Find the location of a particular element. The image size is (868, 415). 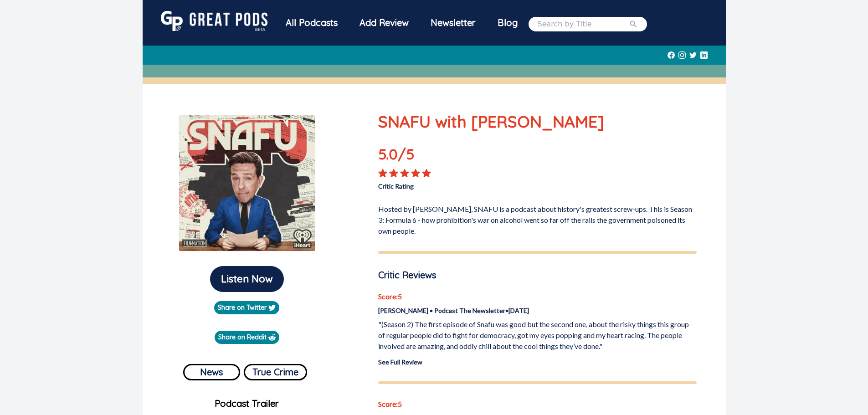

button: True Crime is located at coordinates (275, 372).